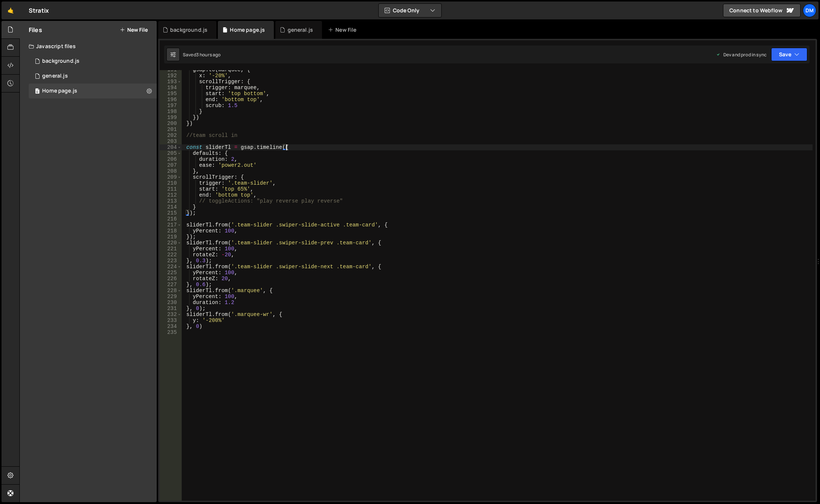  I want to click on div: 215, so click(170, 213).